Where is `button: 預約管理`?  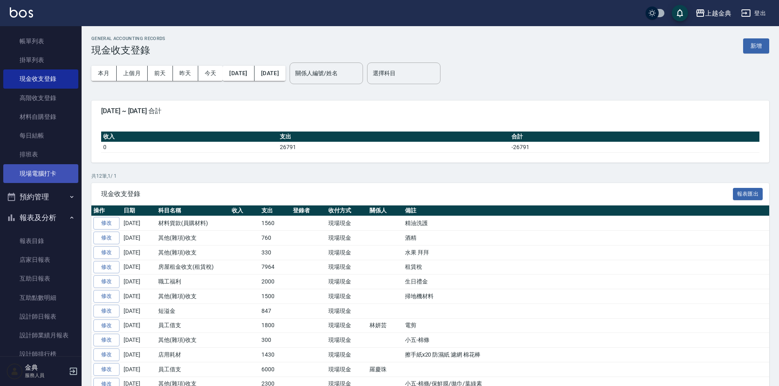
button: 預約管理 is located at coordinates (41, 197).